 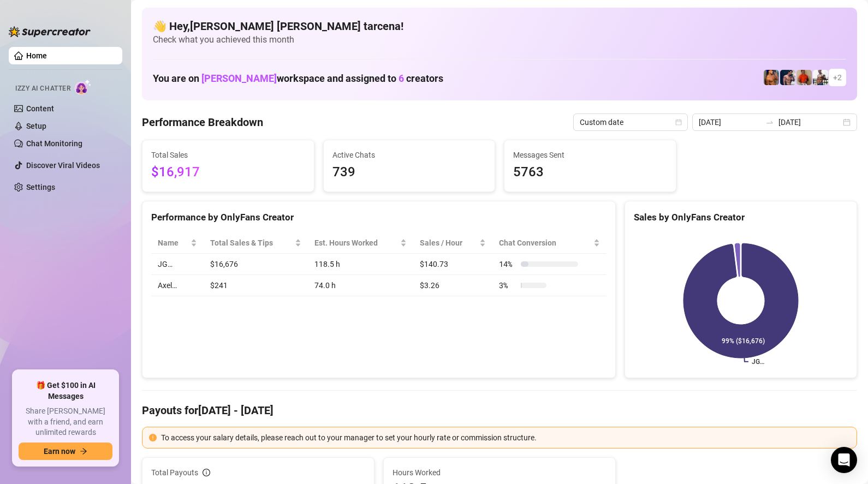 What do you see at coordinates (741, 217) in the screenshot?
I see `div: Sales by OnlyFans Creator` at bounding box center [741, 217].